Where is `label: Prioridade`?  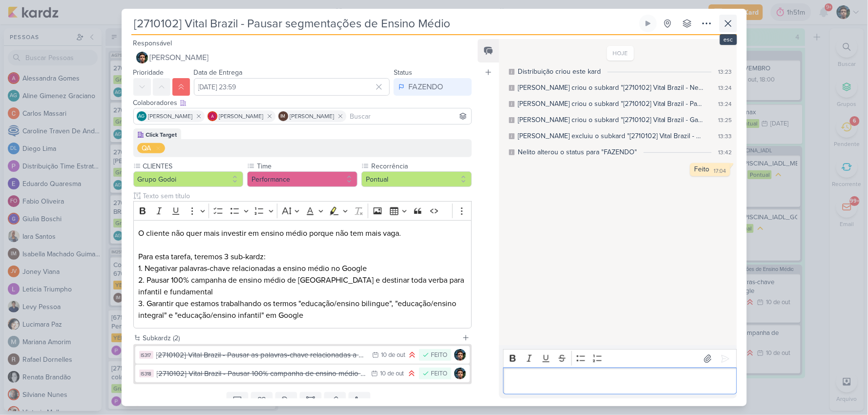
label: Prioridade is located at coordinates (148, 72).